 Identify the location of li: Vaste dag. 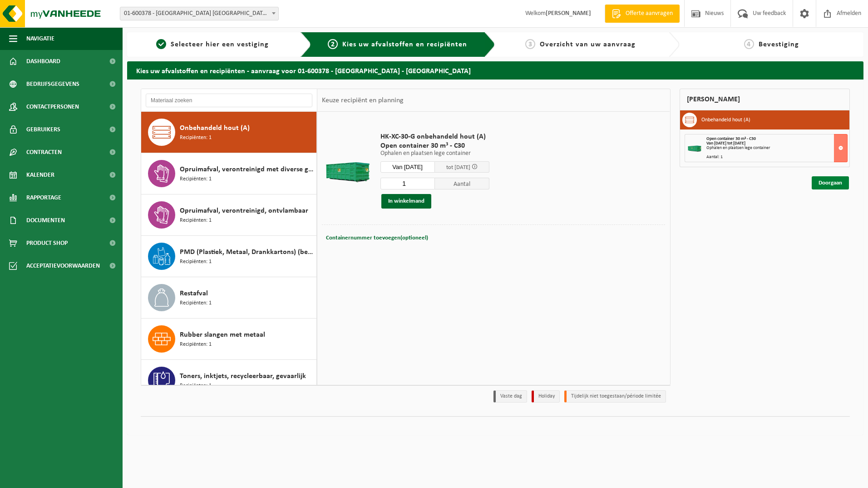
(510, 396).